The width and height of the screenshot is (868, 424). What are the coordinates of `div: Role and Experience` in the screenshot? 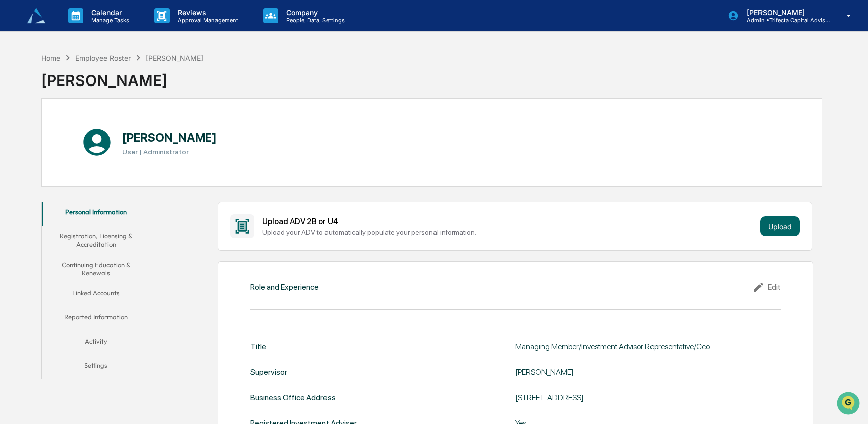 It's located at (284, 286).